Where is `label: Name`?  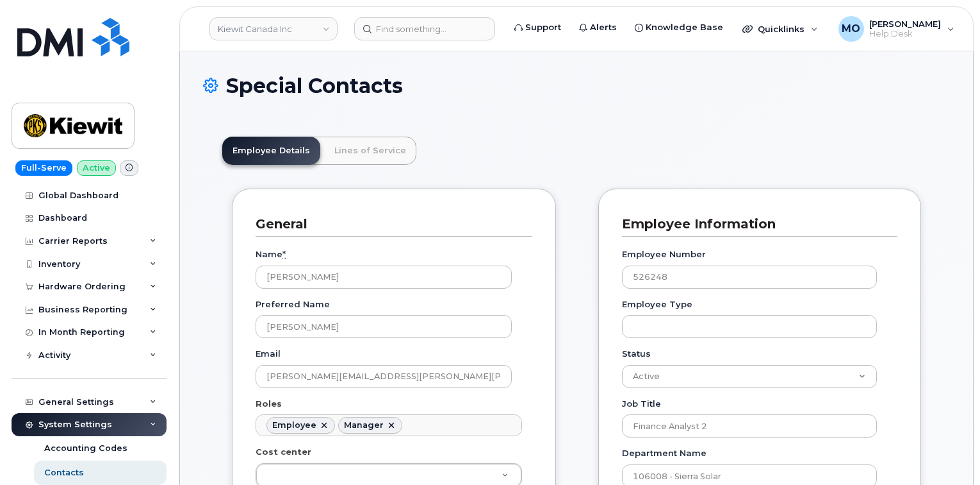 label: Name is located at coordinates (271, 254).